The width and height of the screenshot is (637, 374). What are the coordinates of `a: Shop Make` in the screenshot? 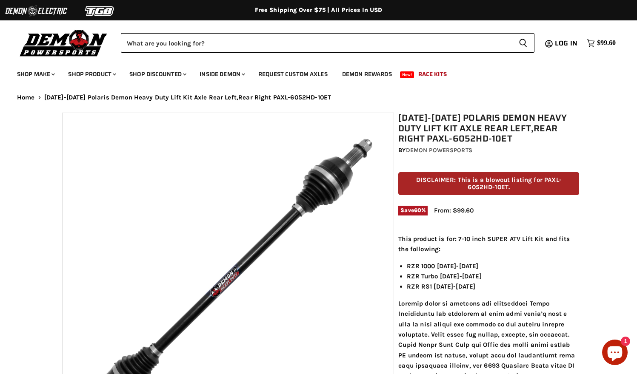 It's located at (35, 74).